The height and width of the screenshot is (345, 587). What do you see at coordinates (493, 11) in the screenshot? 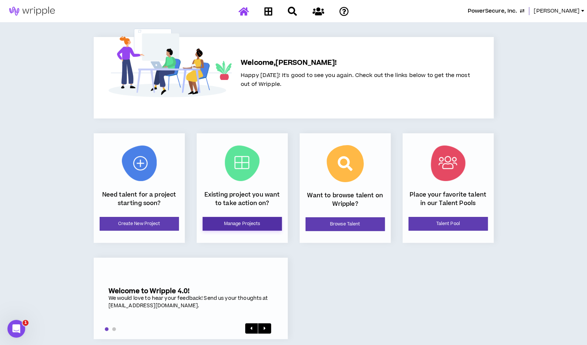
I see `span: PowerSecure, Inc.` at bounding box center [493, 11].